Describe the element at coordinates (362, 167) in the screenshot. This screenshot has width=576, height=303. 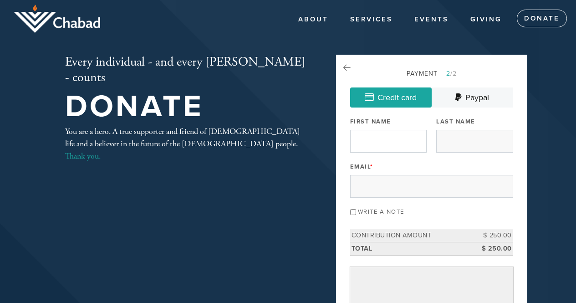
I see `label: Email` at that location.